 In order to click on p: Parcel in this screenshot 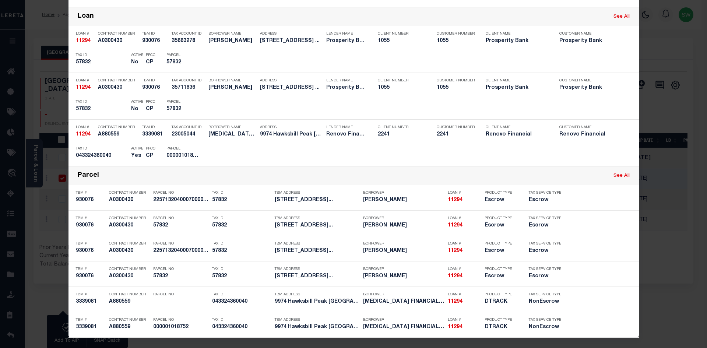, I will do `click(183, 149)`.